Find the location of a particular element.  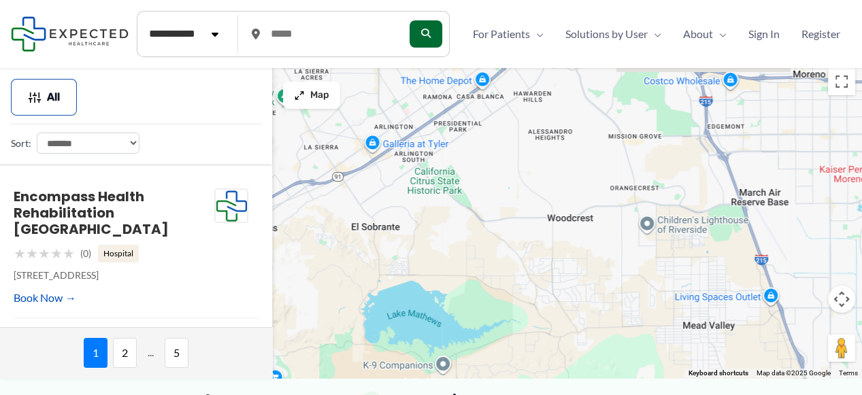

span: For Patients is located at coordinates (501, 34).